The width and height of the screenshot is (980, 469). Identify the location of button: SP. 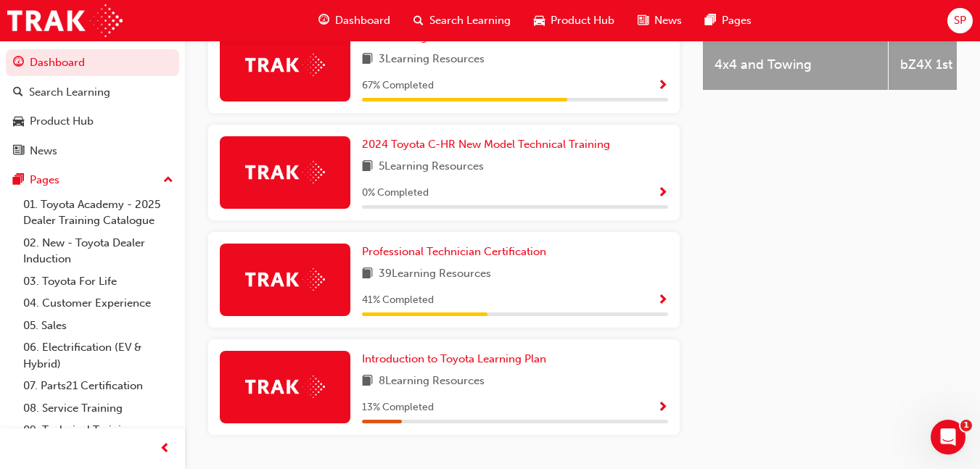
(959, 20).